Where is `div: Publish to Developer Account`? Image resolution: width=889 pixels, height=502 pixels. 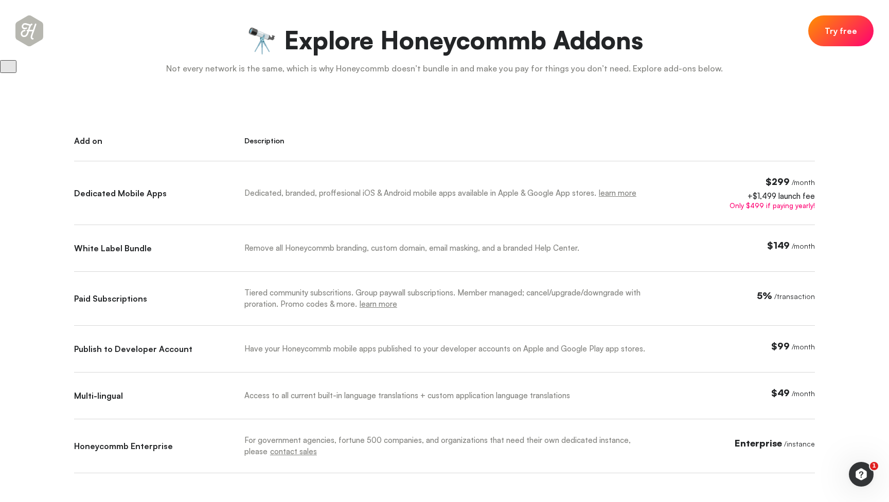
div: Publish to Developer Account is located at coordinates (143, 349).